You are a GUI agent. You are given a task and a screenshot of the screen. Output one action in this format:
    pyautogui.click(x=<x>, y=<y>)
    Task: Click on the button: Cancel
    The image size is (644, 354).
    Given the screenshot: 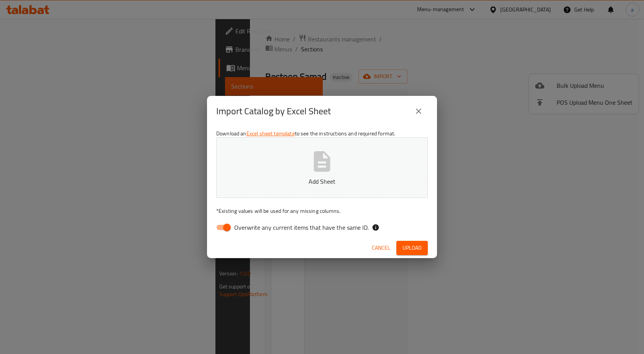 What is the action you would take?
    pyautogui.click(x=381, y=248)
    